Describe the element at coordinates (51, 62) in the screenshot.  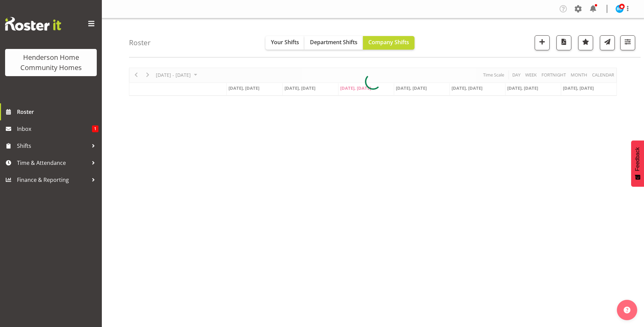
I see `div: Henderson Home Community Homes` at that location.